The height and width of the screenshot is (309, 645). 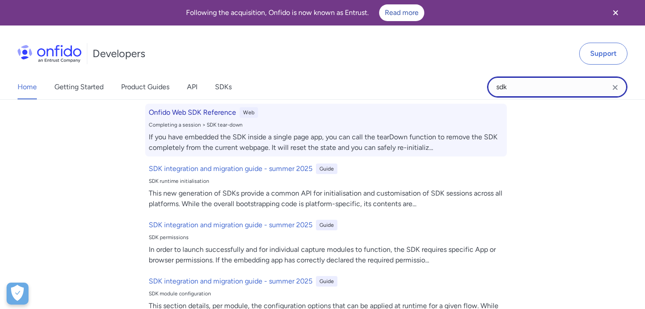 What do you see at coordinates (305, 13) in the screenshot?
I see `div: Following the acquisition, Onfido is now known as Entrust.` at bounding box center [305, 13].